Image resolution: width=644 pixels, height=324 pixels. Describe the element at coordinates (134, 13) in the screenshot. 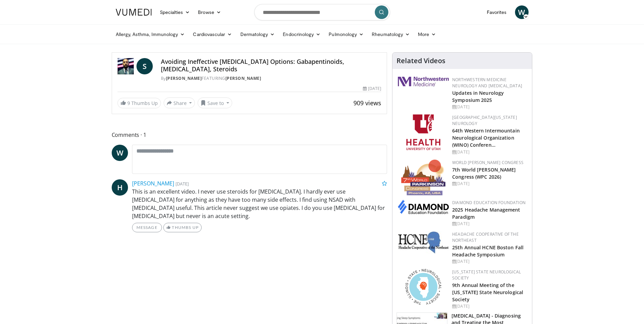

I see `img: VuMedi Logo` at that location.